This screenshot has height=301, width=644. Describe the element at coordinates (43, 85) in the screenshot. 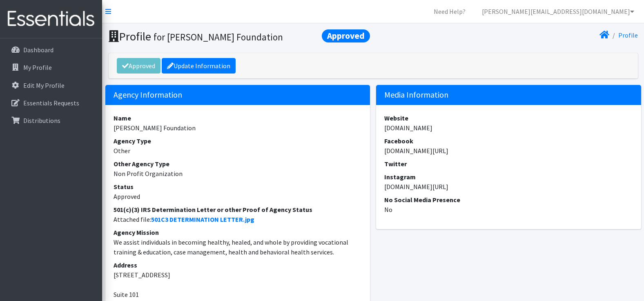

I see `p: Edit My Profile` at that location.